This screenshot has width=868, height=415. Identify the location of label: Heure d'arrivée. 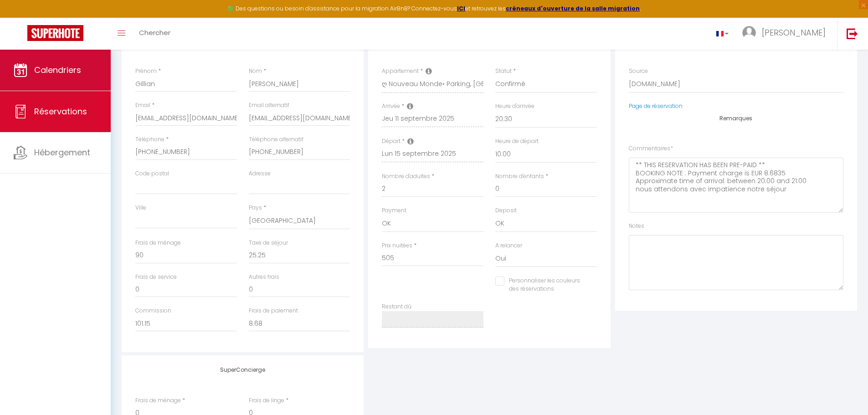
(515, 106).